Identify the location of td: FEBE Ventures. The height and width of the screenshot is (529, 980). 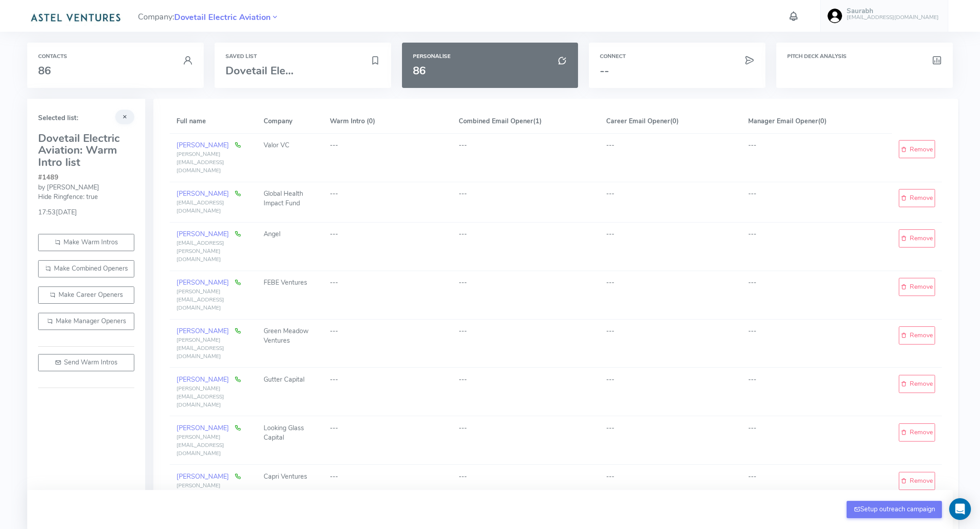
(290, 295).